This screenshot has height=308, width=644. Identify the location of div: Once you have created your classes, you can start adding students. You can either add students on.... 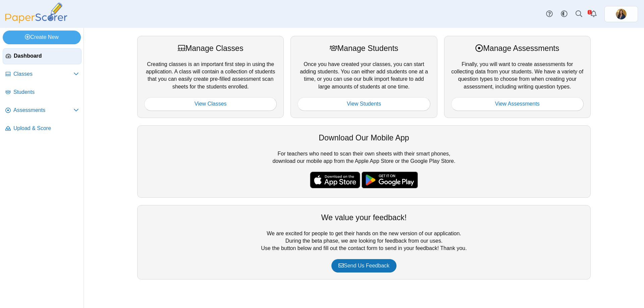
(363, 77).